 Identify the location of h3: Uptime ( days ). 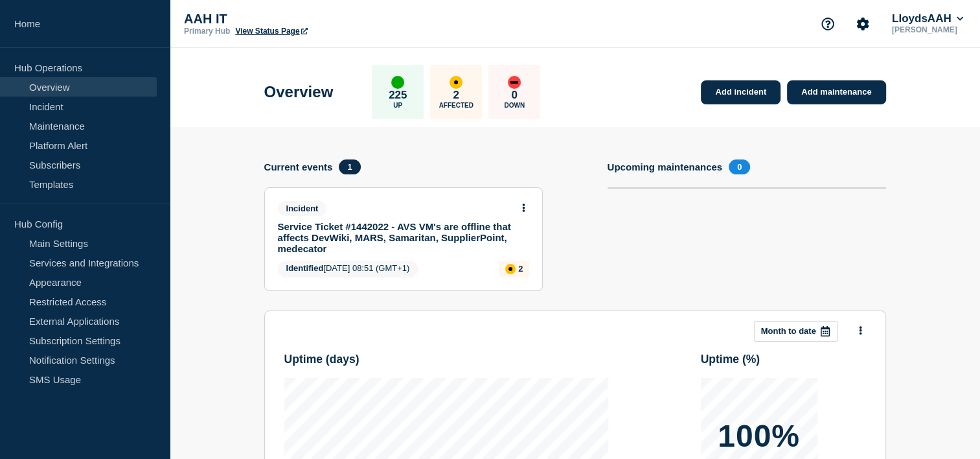
(446, 359).